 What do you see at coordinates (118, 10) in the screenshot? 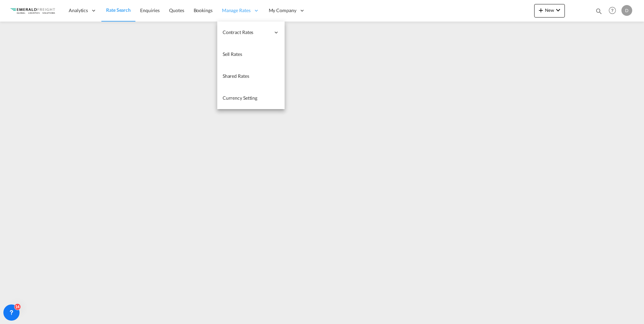
I see `span: Rate Search` at bounding box center [118, 10].